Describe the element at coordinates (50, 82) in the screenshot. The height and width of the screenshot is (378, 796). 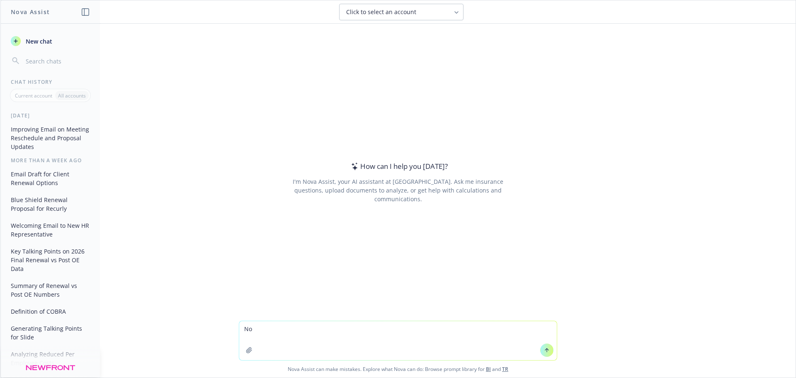
I see `div: Chat History` at that location.